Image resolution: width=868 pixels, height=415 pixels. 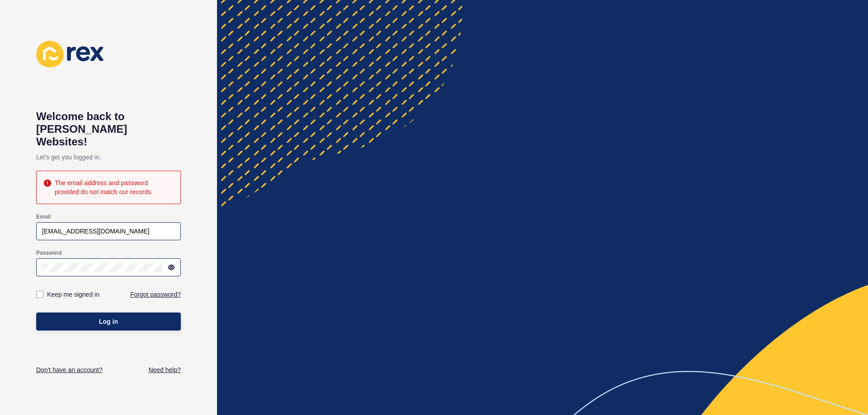 I want to click on div: The email address and password provided do not match our records., so click(x=114, y=187).